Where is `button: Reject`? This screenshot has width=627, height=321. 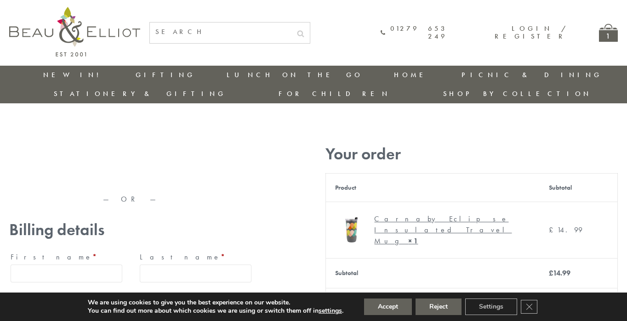
button: Reject is located at coordinates (439, 307).